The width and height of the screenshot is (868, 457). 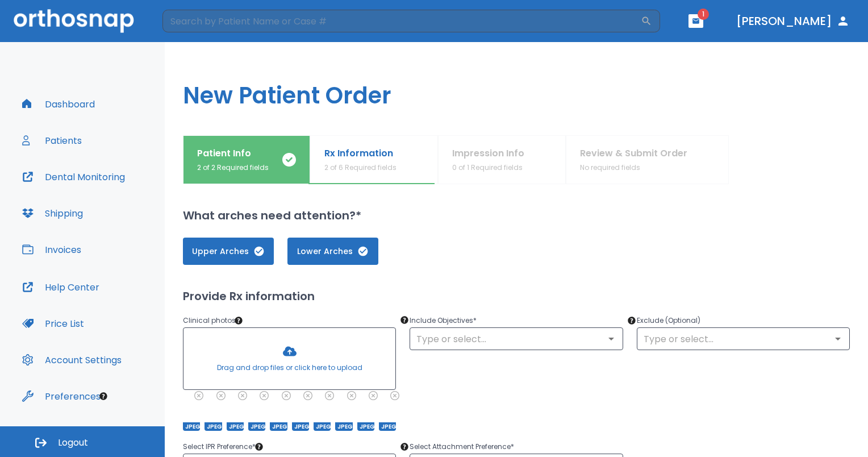 I want to click on p: Patient Info, so click(x=233, y=153).